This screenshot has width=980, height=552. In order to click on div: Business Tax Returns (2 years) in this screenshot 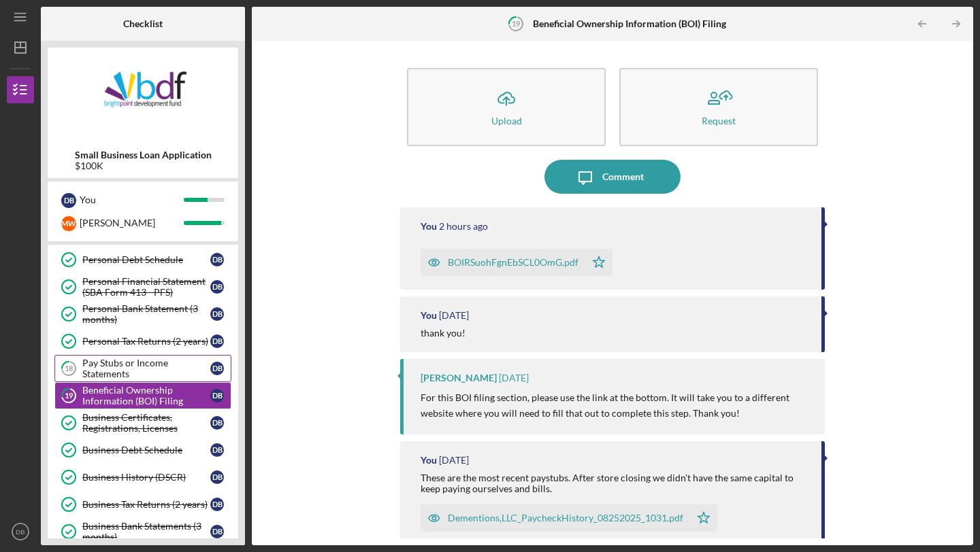, I will do `click(146, 505)`.